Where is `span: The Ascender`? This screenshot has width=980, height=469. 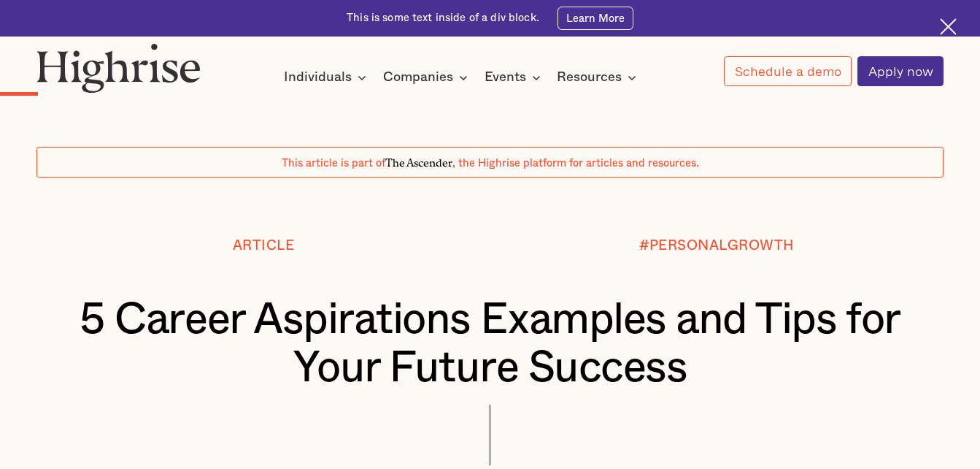
span: The Ascender is located at coordinates (419, 161).